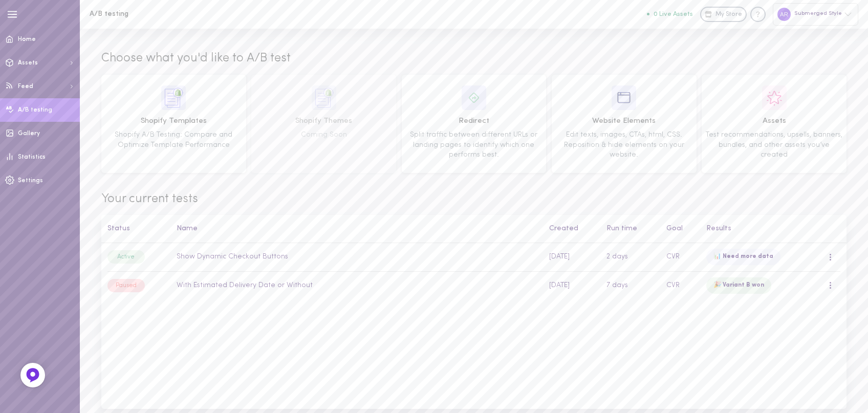  Describe the element at coordinates (34, 110) in the screenshot. I see `span: A/B testing` at that location.